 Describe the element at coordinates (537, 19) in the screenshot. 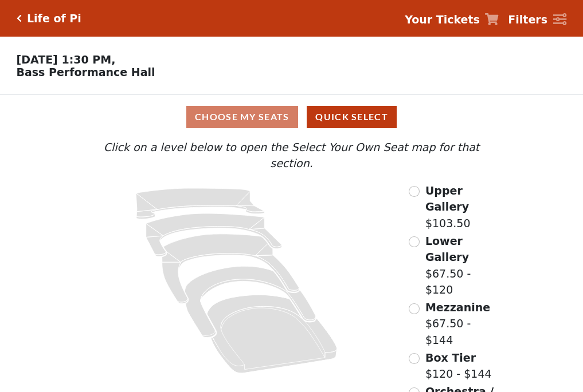

I see `a: Filters` at that location.